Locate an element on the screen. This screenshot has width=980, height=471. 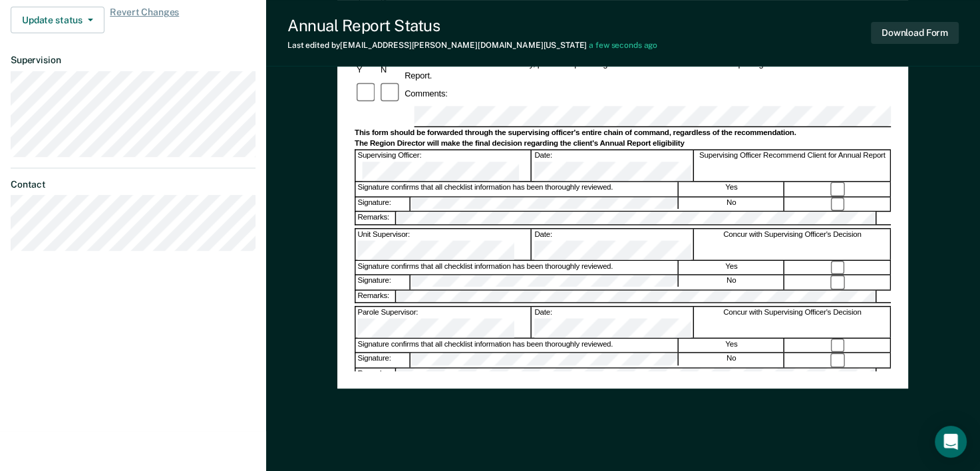
dt: Supervision is located at coordinates (133, 60).